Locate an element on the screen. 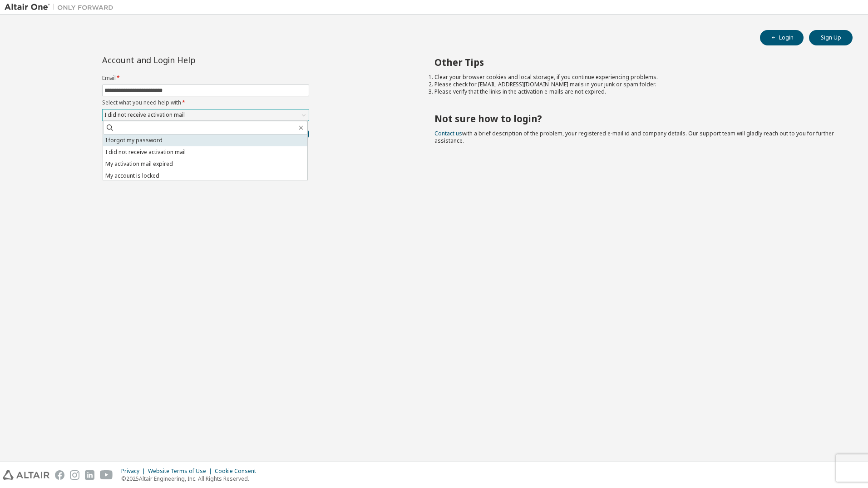  button: Login is located at coordinates (782, 38).